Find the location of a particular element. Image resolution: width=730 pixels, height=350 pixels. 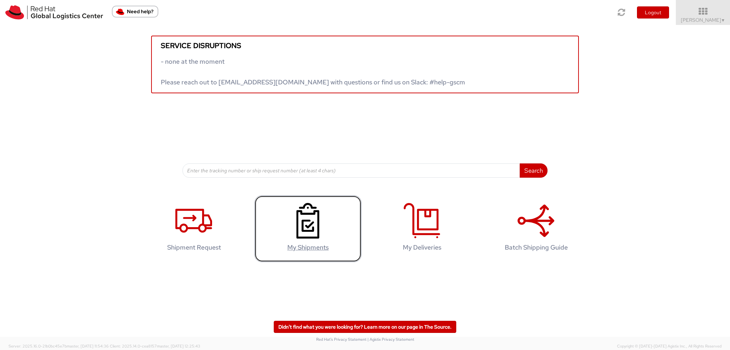

button: Logout is located at coordinates (653, 12).